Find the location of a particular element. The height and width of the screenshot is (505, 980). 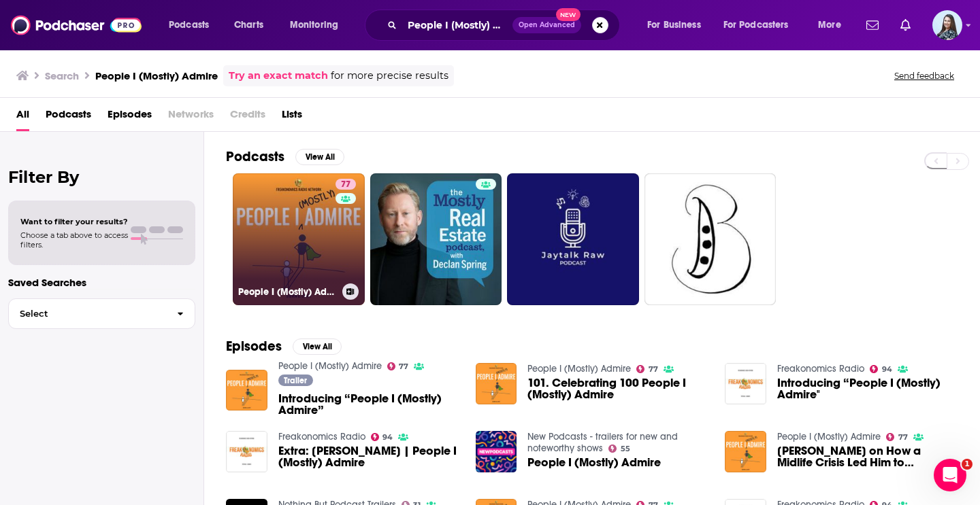

a: Try an exact match is located at coordinates (278, 75).